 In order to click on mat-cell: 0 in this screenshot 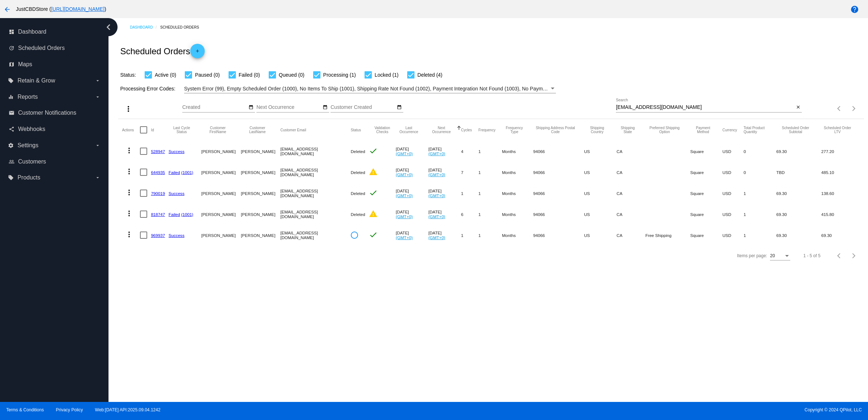, I will do `click(760, 172)`.